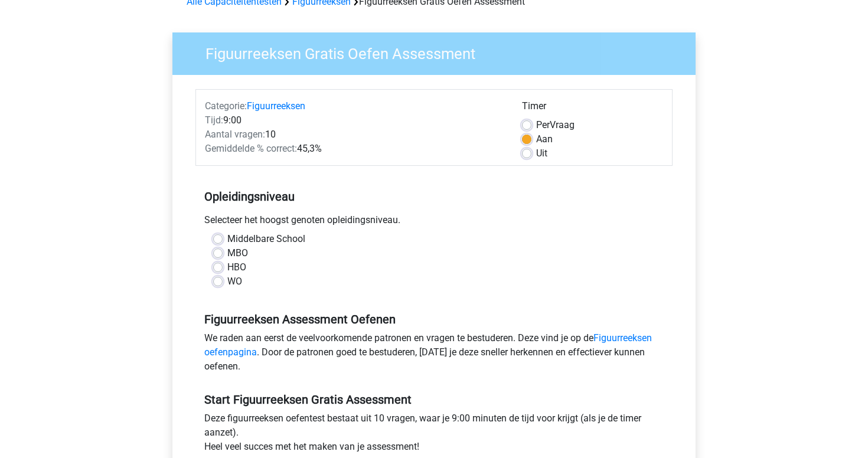  Describe the element at coordinates (214, 119) in the screenshot. I see `span: Tijd:` at that location.